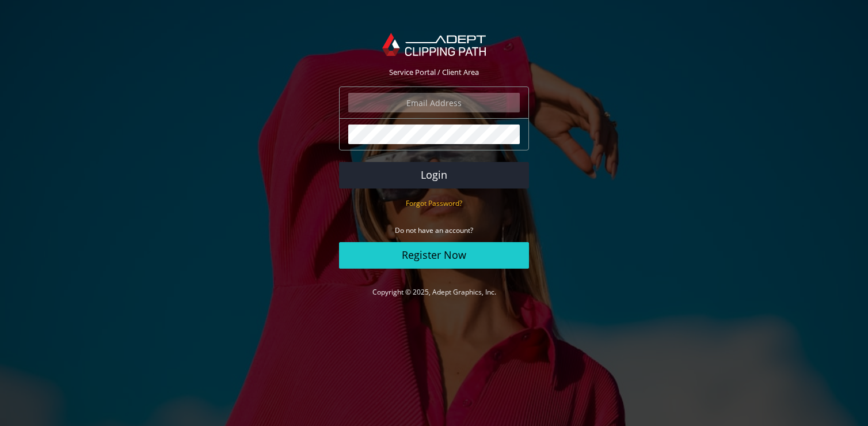 This screenshot has height=426, width=868. I want to click on button: Login, so click(434, 175).